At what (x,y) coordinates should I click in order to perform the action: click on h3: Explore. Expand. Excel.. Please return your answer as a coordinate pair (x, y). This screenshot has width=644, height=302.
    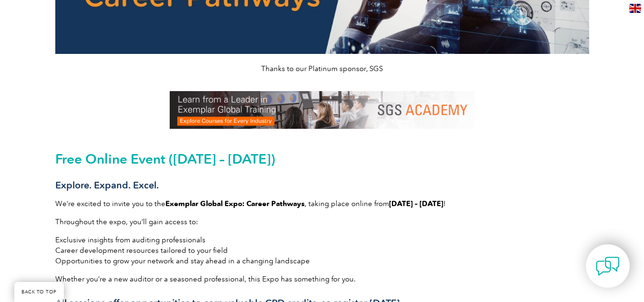
    Looking at the image, I should click on (322, 185).